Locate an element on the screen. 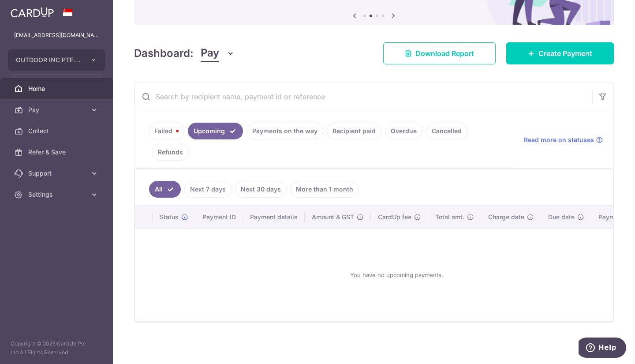  span: Status is located at coordinates (169, 217).